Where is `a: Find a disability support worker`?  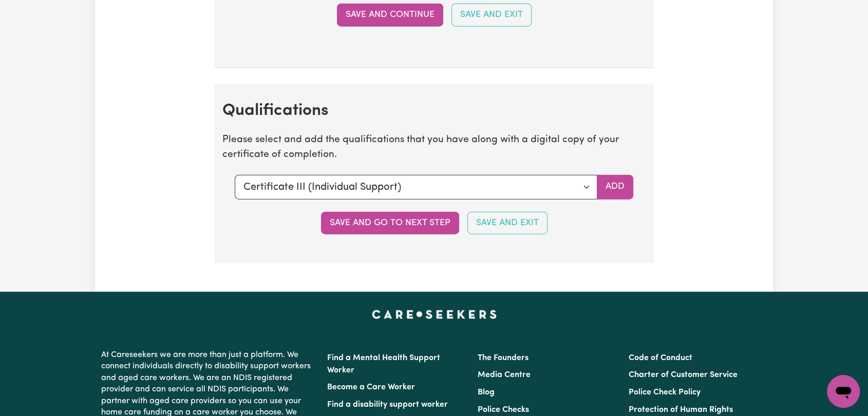
a: Find a disability support worker is located at coordinates (387, 405).